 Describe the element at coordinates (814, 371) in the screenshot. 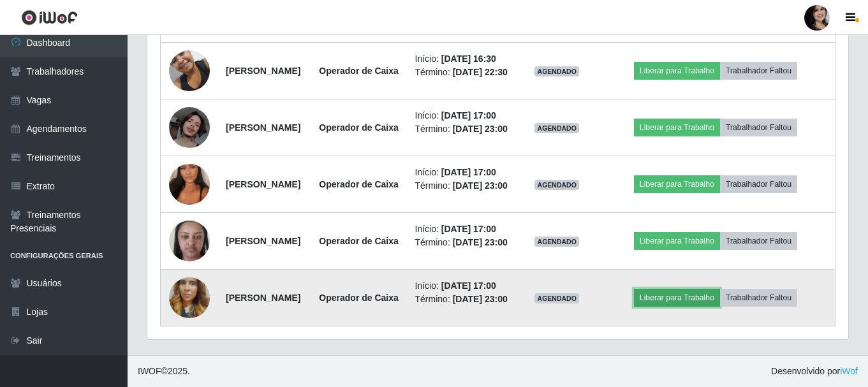

I see `span: Desenvolvido por` at that location.